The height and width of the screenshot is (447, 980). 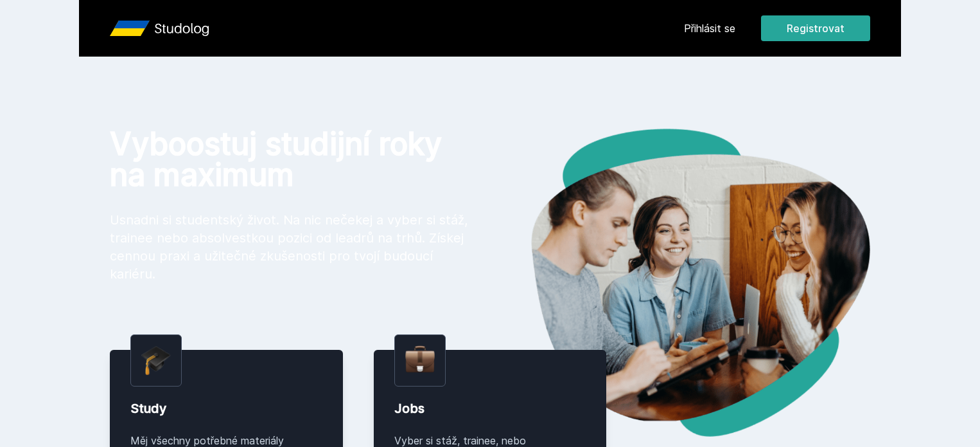 What do you see at coordinates (815, 28) in the screenshot?
I see `button: Registrovat` at bounding box center [815, 28].